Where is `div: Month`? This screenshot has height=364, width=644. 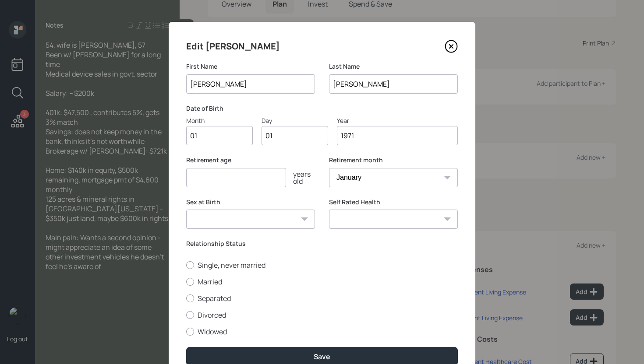 div: Month is located at coordinates (219, 120).